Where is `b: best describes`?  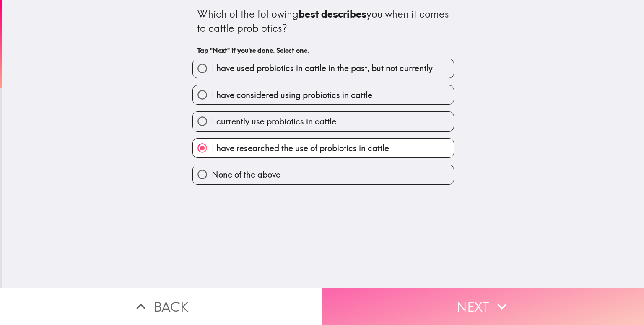
b: best describes is located at coordinates (332, 14).